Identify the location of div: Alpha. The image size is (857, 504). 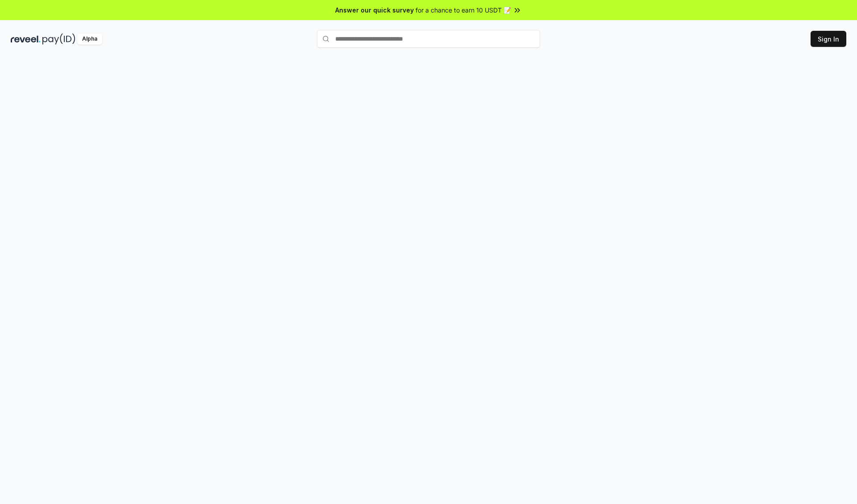
(90, 39).